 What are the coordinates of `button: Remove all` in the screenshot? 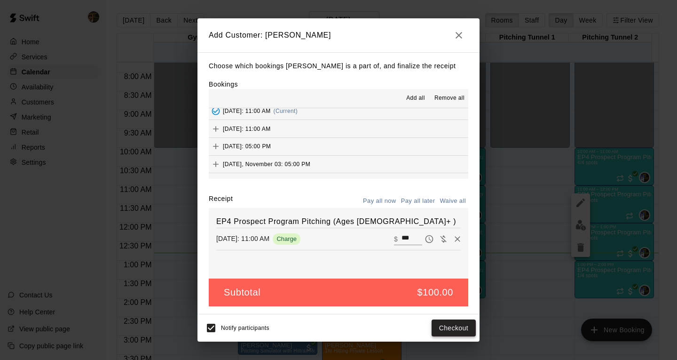 It's located at (449, 98).